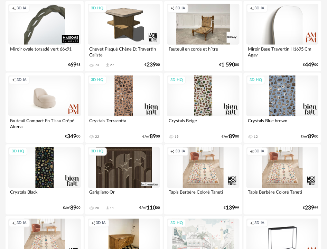  I want to click on div: 12, so click(256, 137).